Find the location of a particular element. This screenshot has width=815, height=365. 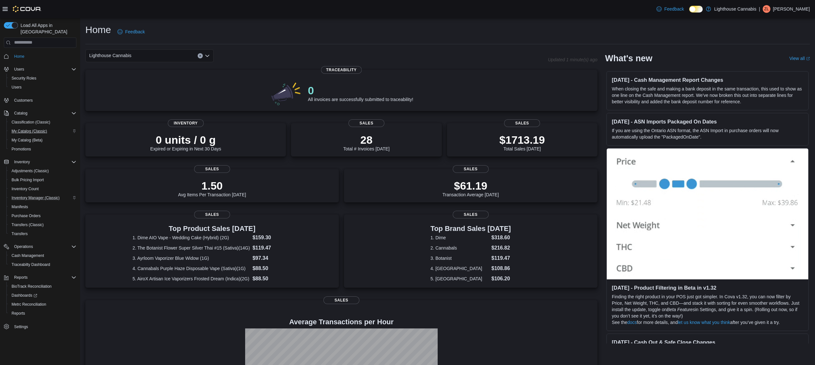

p: If you are using the Ontario ASN format, the ASN Import in purchase orders will now automatically... is located at coordinates (707, 134).